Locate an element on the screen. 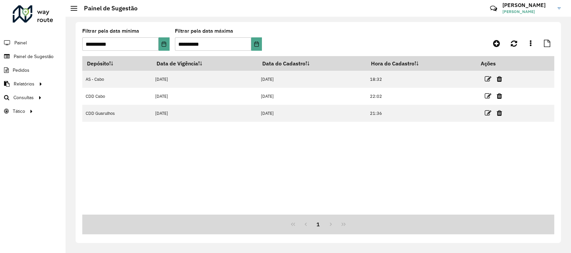 The height and width of the screenshot is (253, 571). span: Painel de Sugestão is located at coordinates (33, 57).